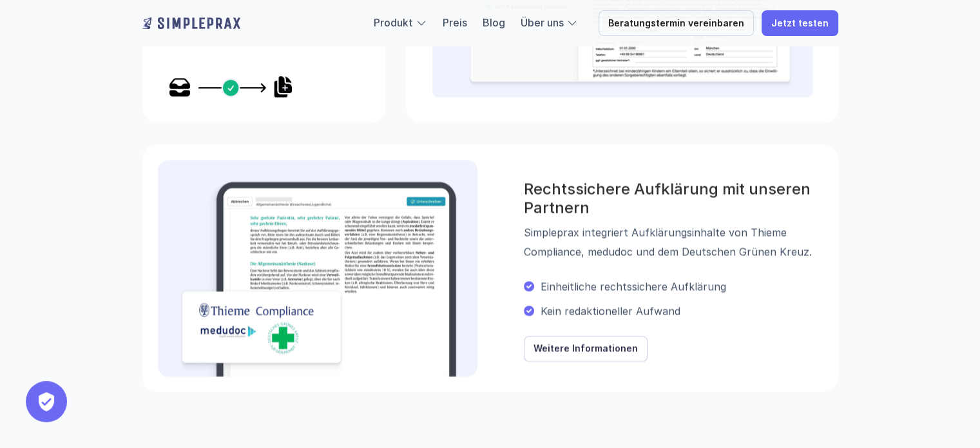 The image size is (980, 448). What do you see at coordinates (493, 22) in the screenshot?
I see `a: Blog` at bounding box center [493, 22].